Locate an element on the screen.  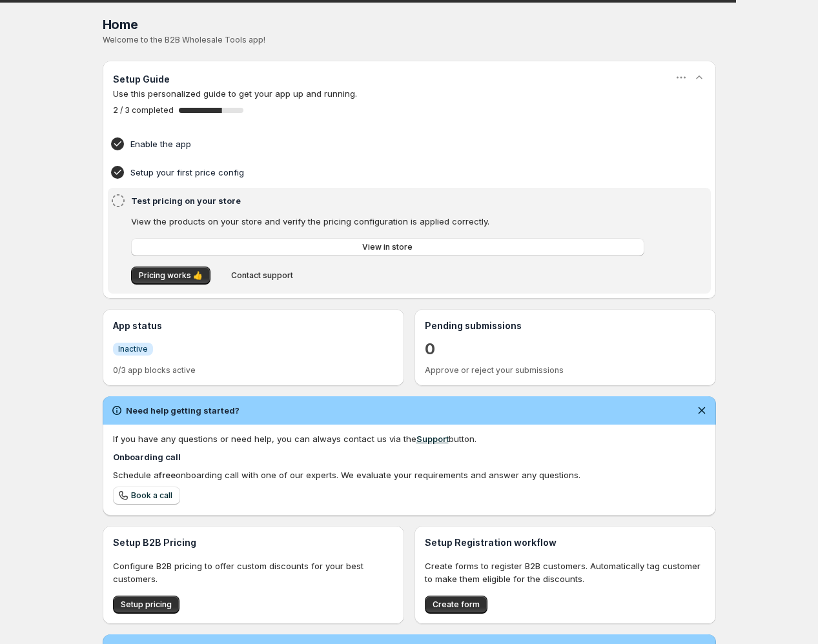
h4: Test pricing on your store is located at coordinates (389, 201).